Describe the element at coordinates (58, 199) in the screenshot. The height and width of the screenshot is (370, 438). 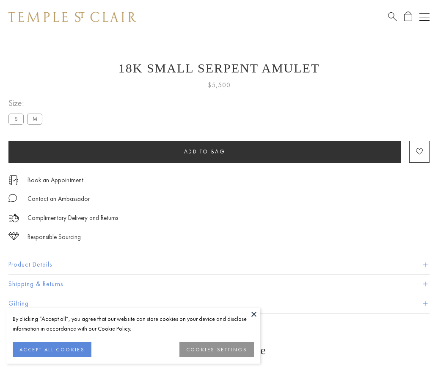
I see `div: Contact an Ambassador` at that location.